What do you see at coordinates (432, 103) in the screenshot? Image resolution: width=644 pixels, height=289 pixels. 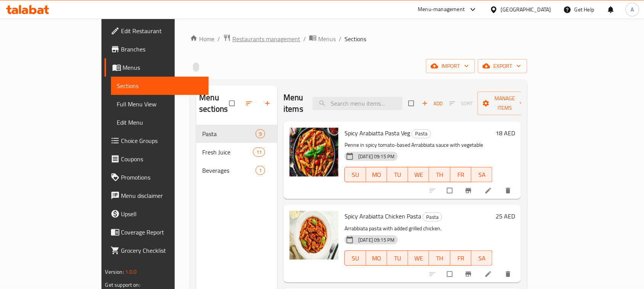 I see `span: Add item` at bounding box center [432, 103].